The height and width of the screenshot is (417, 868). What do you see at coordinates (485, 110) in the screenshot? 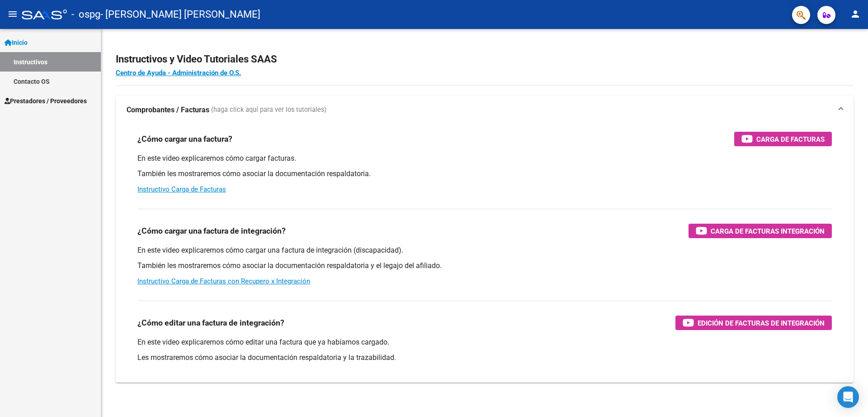
I see `mat-expansion-panel-header: Comprobantes / Facturas (haga click aquí para ver los tutoriales)` at bounding box center [485, 110].